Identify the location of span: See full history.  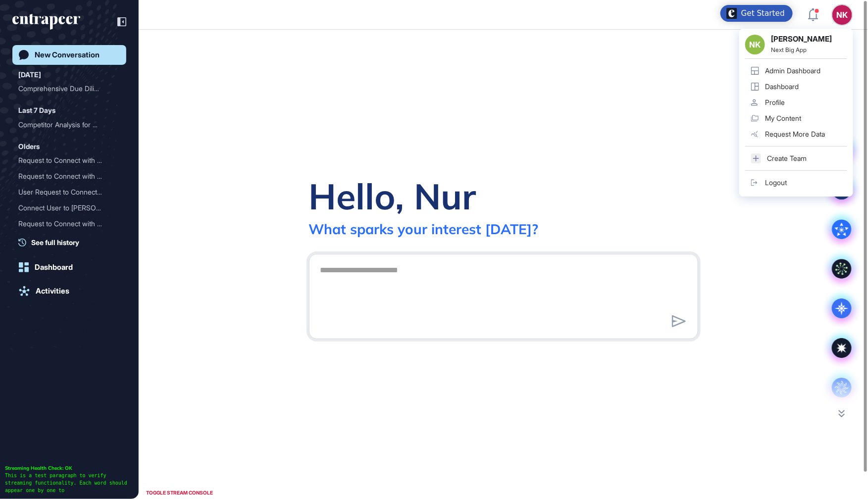
(55, 242).